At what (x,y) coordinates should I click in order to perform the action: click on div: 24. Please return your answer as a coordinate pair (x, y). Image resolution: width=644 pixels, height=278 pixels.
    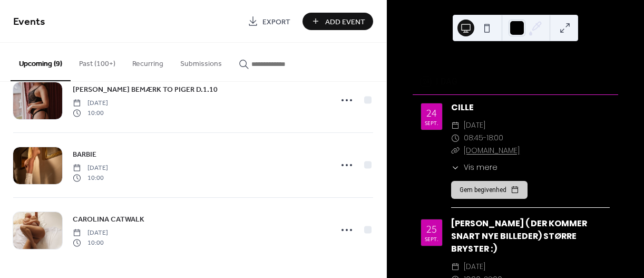
    Looking at the image, I should click on (432, 113).